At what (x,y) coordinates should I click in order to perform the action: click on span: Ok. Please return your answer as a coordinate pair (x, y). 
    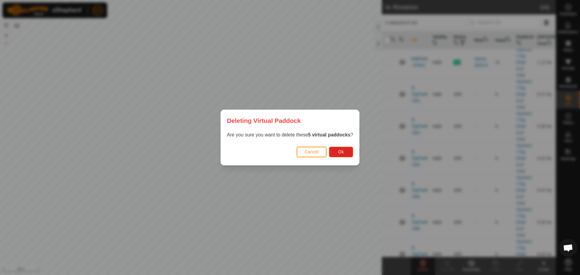
    Looking at the image, I should click on (341, 152).